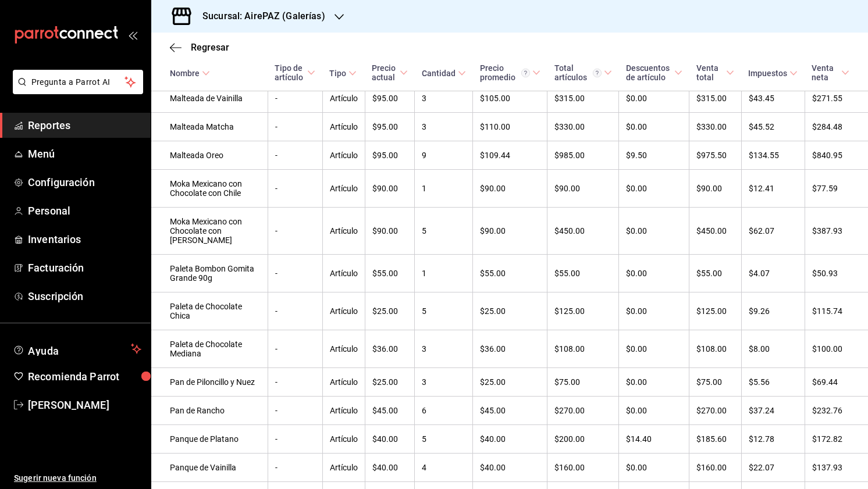 The width and height of the screenshot is (868, 489). Describe the element at coordinates (773, 98) in the screenshot. I see `td: $43.45` at that location.